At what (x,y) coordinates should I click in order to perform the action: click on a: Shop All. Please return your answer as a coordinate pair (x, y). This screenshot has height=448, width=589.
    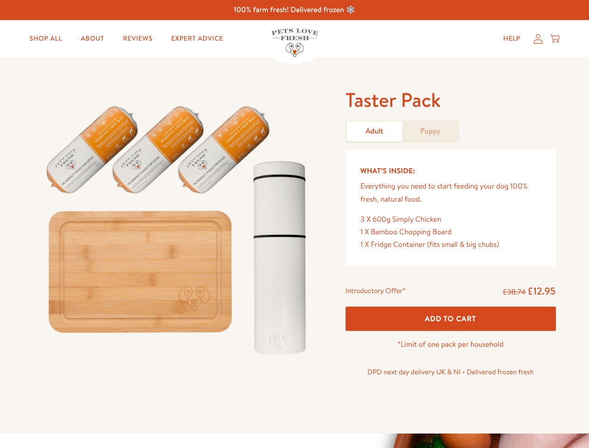
    Looking at the image, I should click on (46, 39).